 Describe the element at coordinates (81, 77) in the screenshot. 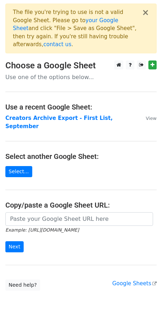

I see `p: Use one of the options below...` at that location.